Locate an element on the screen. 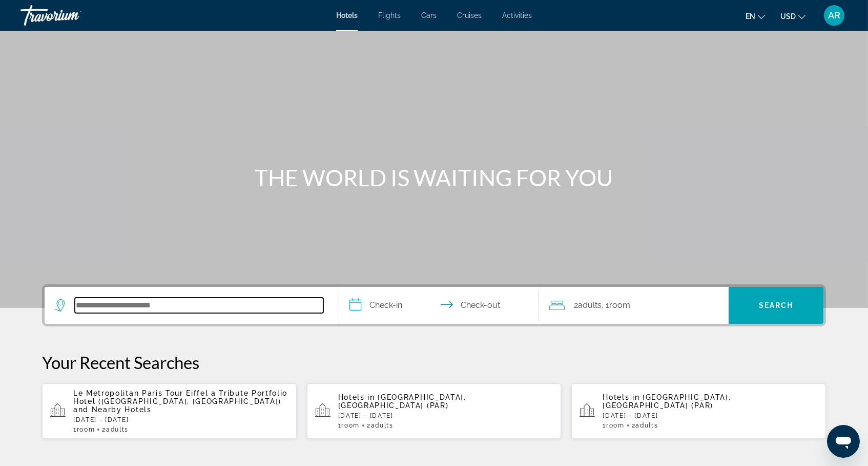 The width and height of the screenshot is (868, 466). p: Your Recent Searches is located at coordinates (434, 362).